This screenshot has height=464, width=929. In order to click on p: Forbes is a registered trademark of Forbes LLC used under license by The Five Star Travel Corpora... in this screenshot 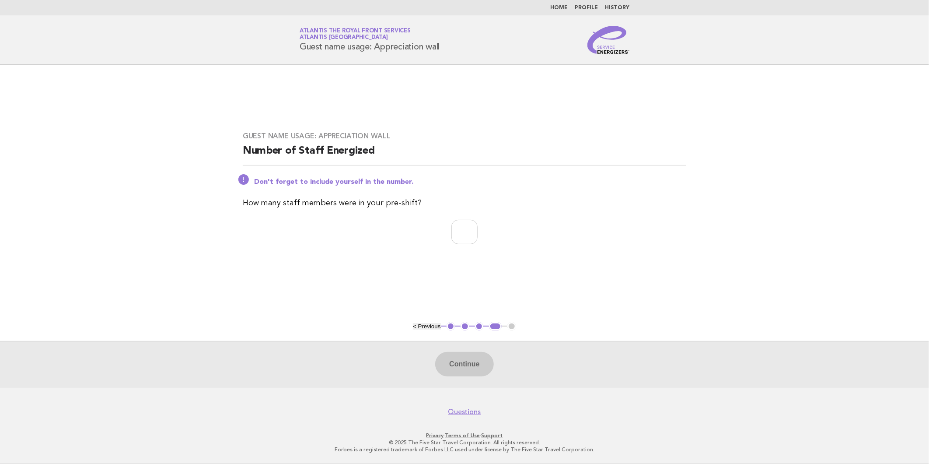, I will do `click(465, 449)`.